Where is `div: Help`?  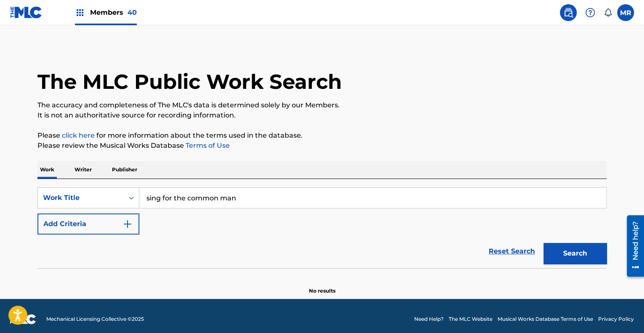
div: Help is located at coordinates (590, 12).